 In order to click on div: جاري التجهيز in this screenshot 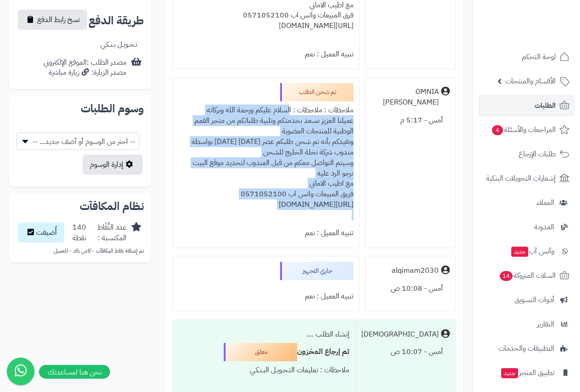, I will do `click(317, 271)`.